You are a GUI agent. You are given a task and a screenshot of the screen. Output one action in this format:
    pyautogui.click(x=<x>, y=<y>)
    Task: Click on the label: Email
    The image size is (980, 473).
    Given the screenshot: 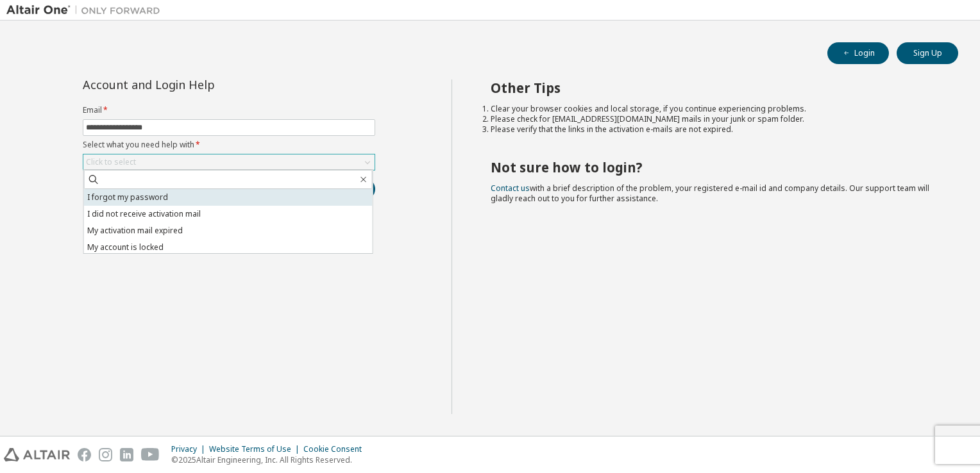 What is the action you would take?
    pyautogui.click(x=229, y=110)
    